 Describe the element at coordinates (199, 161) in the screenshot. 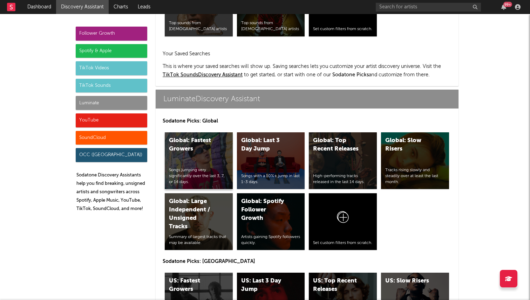

I see `a: Global: Fastest GrowersSongs jumping very significantly over the last 3, 7, or 14 days.` at that location.